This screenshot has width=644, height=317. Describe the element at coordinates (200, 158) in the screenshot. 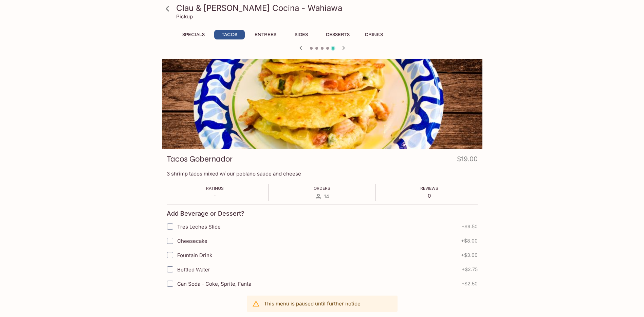

I see `h3: Tacos Gobernador` at that location.